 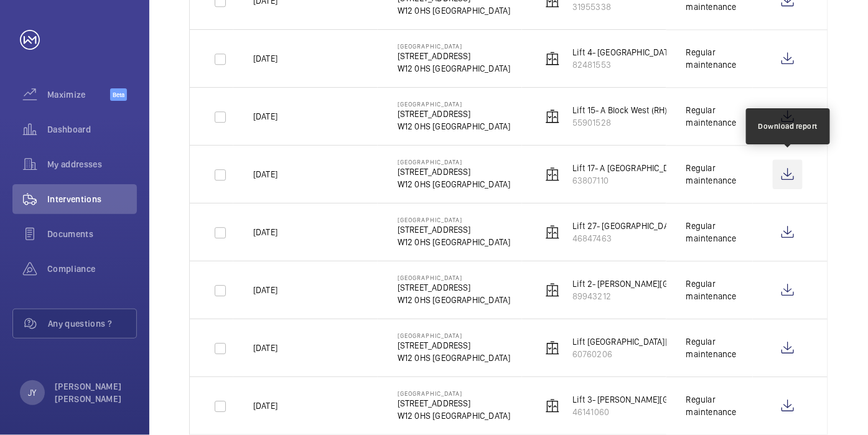 I want to click on span: Interventions, so click(x=92, y=199).